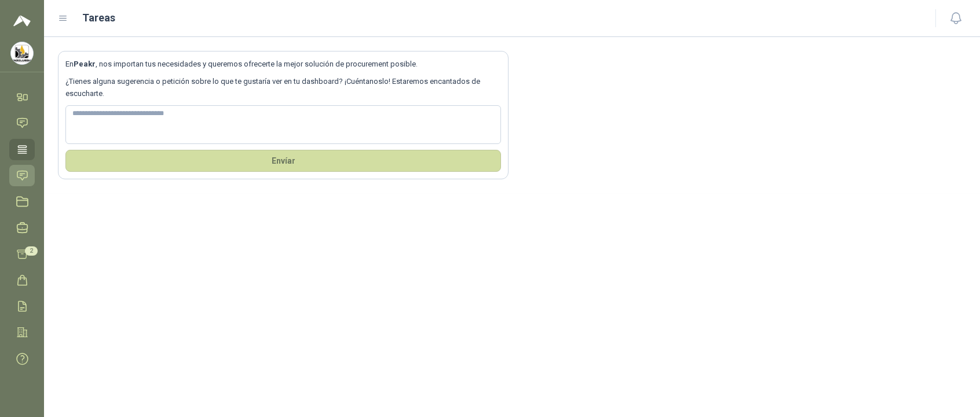  What do you see at coordinates (22, 53) in the screenshot?
I see `img: Company Logo` at bounding box center [22, 53].